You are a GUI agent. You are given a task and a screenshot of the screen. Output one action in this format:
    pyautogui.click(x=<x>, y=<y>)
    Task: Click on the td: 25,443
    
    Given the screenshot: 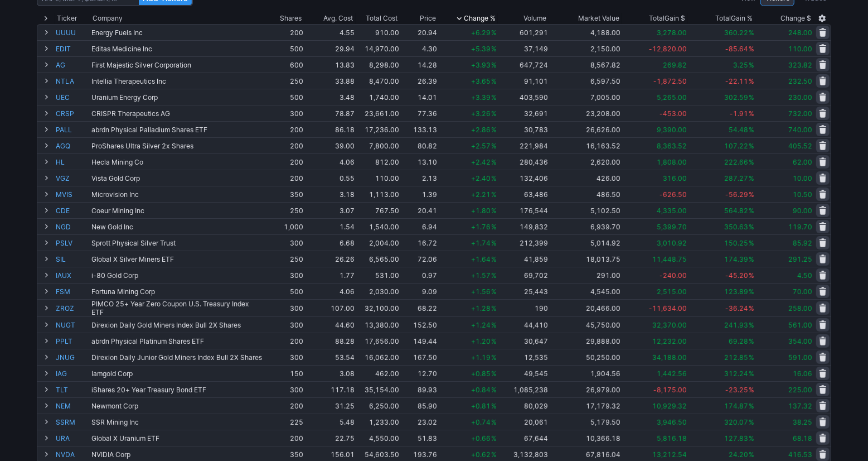 What is the action you would take?
    pyautogui.click(x=523, y=290)
    